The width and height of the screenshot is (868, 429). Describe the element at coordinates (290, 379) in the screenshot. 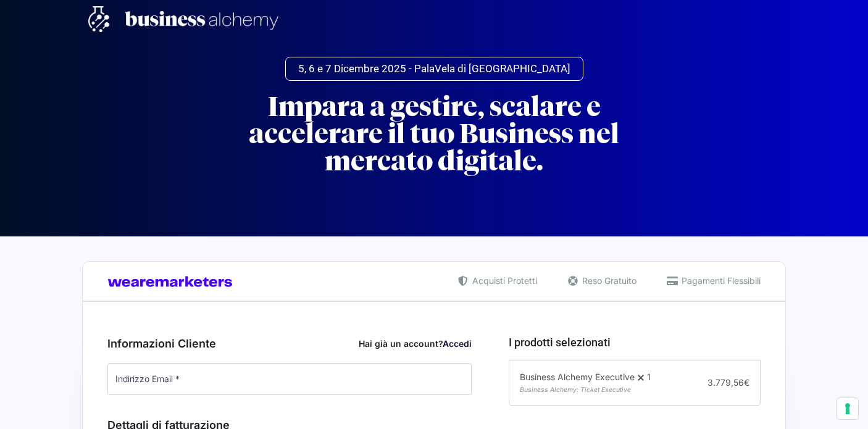

I see `input: Indirizzo Email *` at that location.